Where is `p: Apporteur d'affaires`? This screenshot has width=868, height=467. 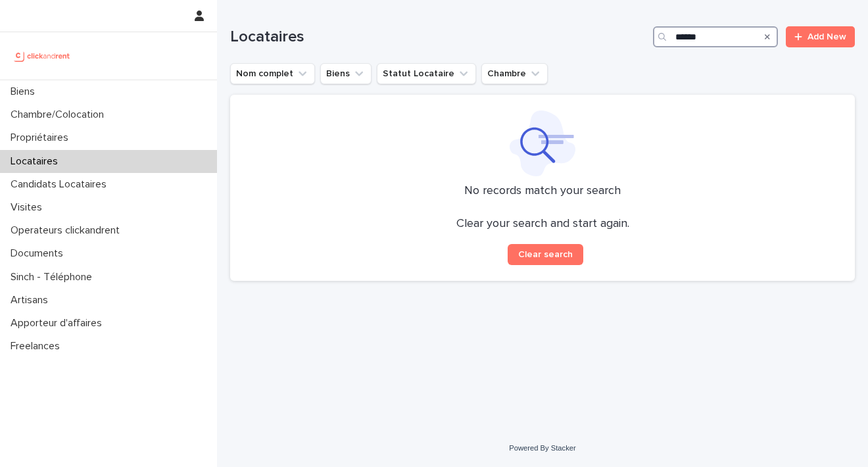 p: Apporteur d'affaires is located at coordinates (58, 323).